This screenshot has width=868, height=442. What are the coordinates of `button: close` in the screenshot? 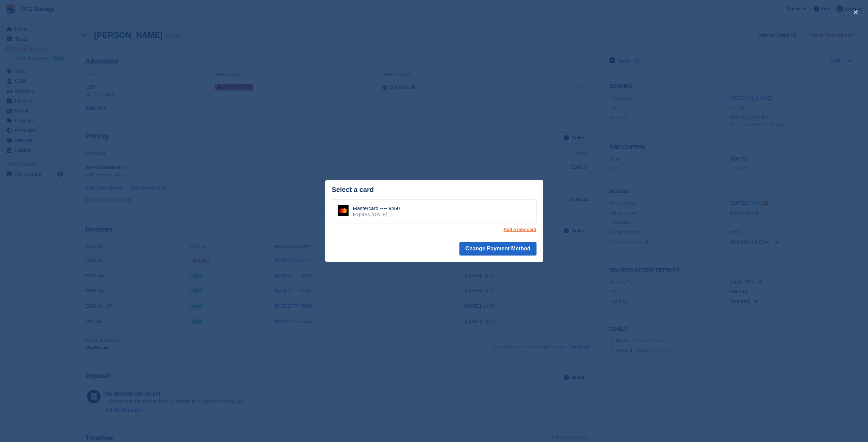 It's located at (856, 12).